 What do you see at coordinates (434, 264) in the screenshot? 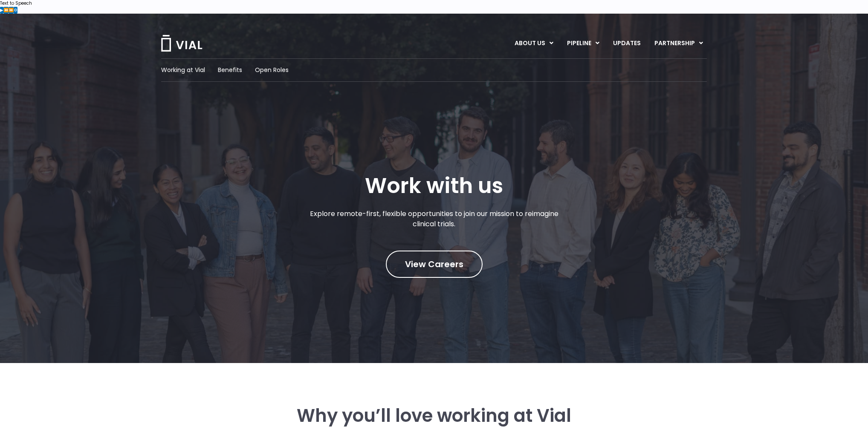
I see `a: View Careers` at bounding box center [434, 264].